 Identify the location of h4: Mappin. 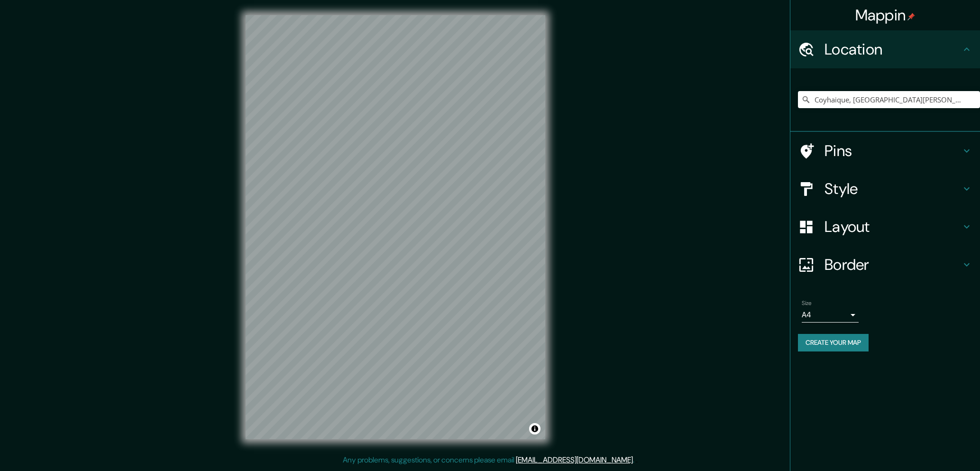
(885, 15).